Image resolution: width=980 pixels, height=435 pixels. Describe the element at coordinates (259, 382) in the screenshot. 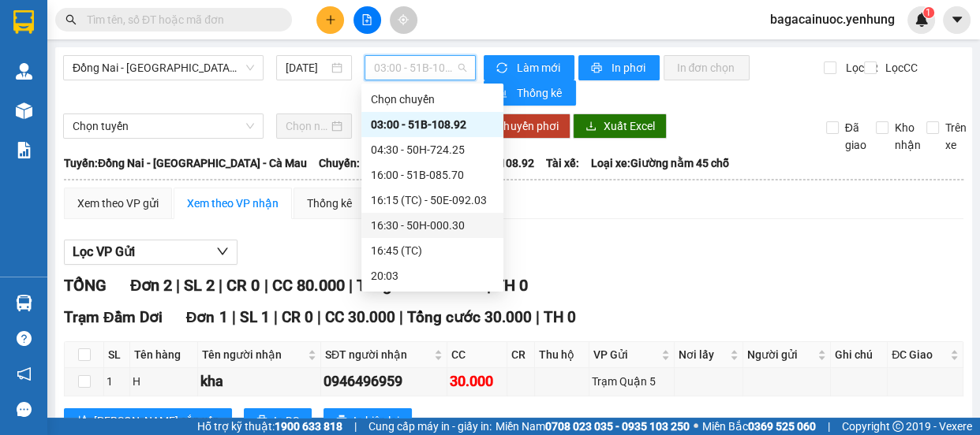

I see `td: kha` at that location.